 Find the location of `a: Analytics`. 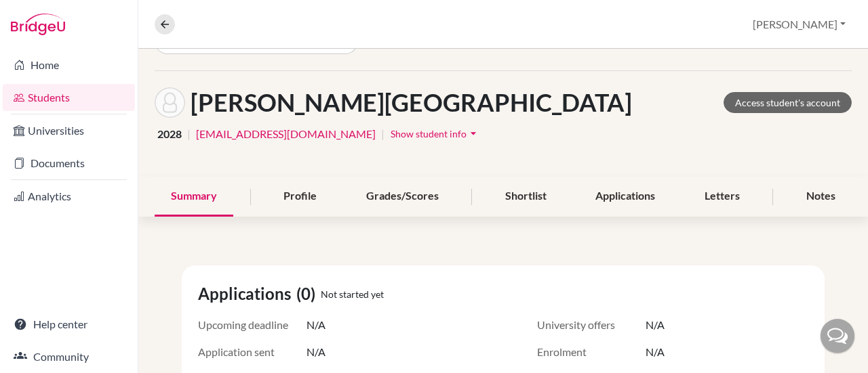

a: Analytics is located at coordinates (68, 196).